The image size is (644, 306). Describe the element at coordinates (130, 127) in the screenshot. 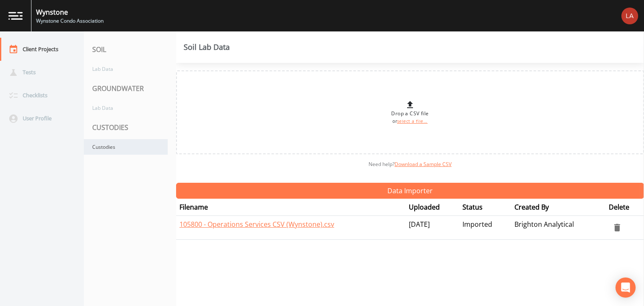

I see `div: CUSTODIES` at that location.